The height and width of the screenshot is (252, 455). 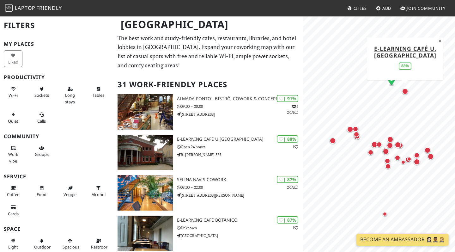 I want to click on h3: Community, so click(x=57, y=136).